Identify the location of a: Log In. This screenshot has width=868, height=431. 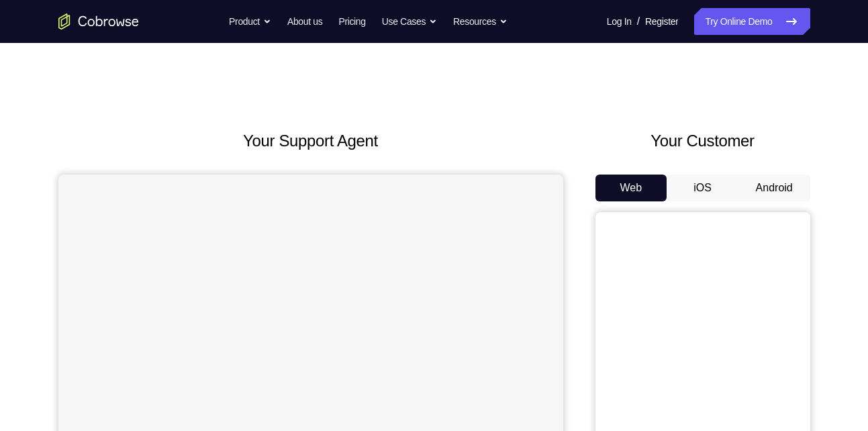
(619, 22).